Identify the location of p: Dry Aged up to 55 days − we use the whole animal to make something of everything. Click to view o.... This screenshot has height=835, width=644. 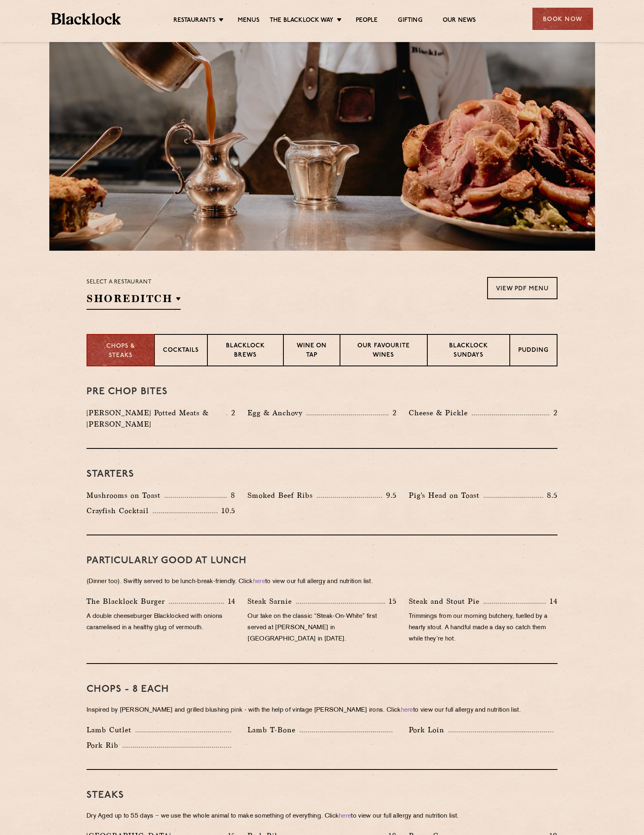
(322, 816).